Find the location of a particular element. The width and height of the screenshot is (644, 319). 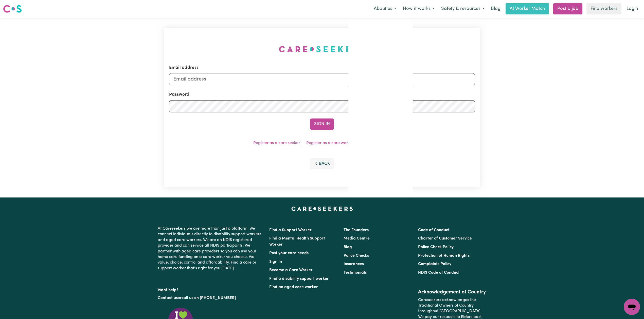

a: Find a Mental Health Support Worker is located at coordinates (297, 242).